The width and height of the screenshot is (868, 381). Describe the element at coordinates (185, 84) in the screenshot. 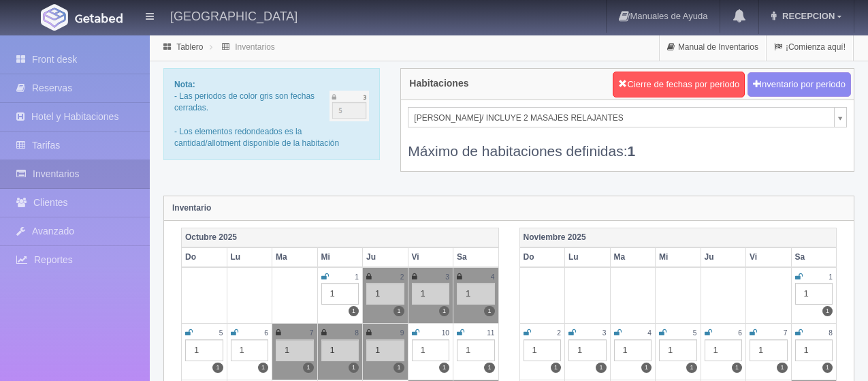

I see `b: Nota:` at that location.